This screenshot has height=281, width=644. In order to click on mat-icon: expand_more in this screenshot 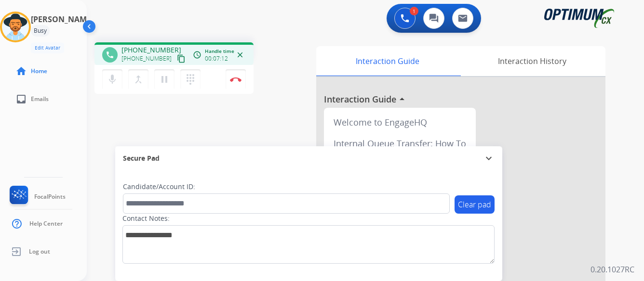, I will do `click(489, 158)`.